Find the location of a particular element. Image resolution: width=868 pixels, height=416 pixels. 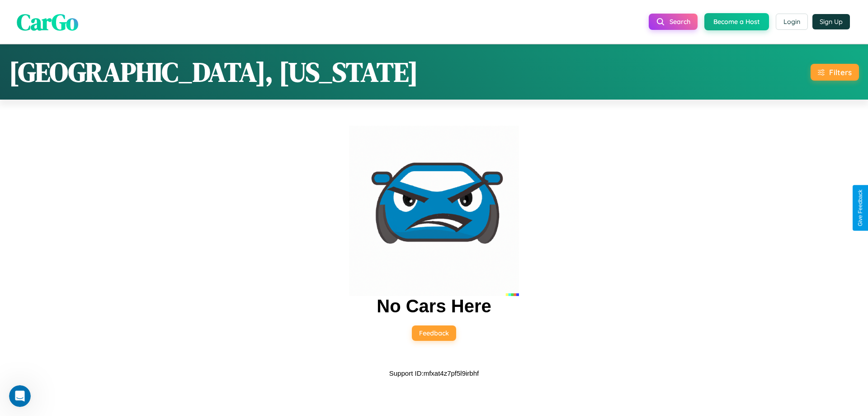

div: Filters is located at coordinates (841, 72).